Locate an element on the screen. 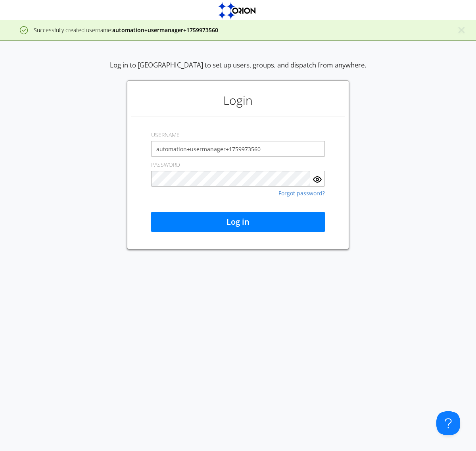  button: Log in is located at coordinates (238, 222).